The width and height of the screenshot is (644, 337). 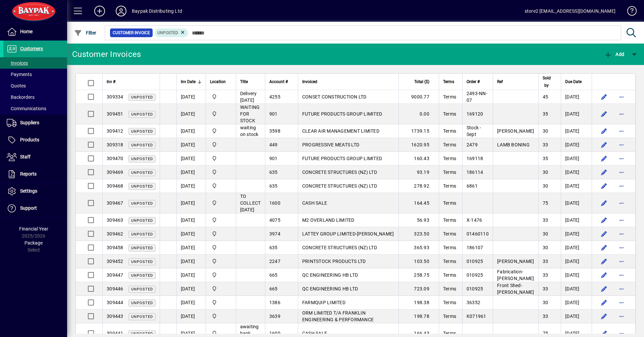 What do you see at coordinates (171, 33) in the screenshot?
I see `mat-chip: Customer Invoice Status: Unposted` at bounding box center [171, 33].